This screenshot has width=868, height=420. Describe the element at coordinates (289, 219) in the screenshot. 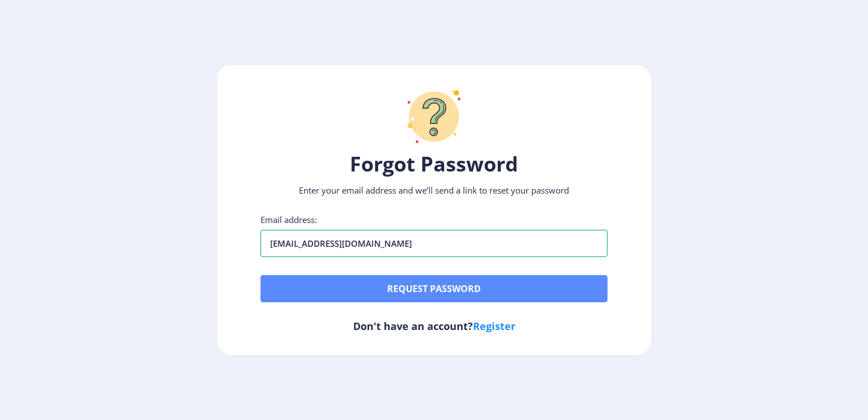

I see `label: Email address:` at that location.